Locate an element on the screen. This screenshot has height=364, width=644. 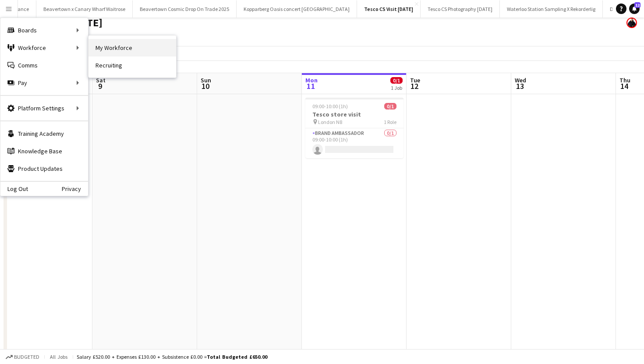
button: Budgeted is located at coordinates (23, 357).